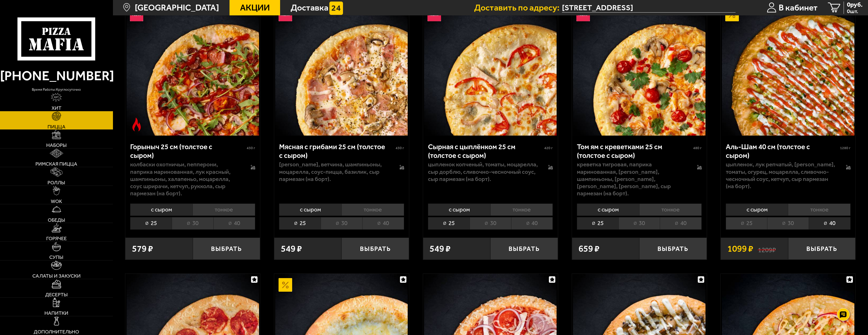  I want to click on span: Хит, so click(57, 108).